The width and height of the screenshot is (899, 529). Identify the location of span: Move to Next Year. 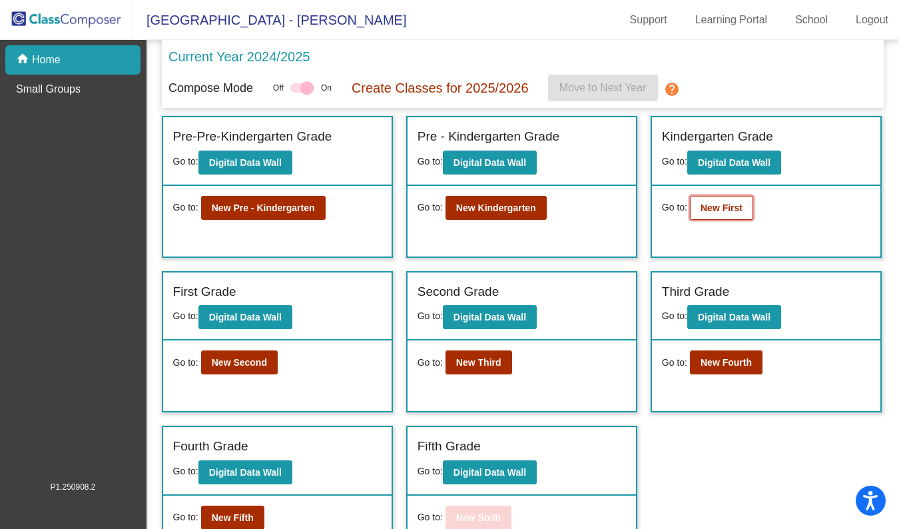
(603, 87).